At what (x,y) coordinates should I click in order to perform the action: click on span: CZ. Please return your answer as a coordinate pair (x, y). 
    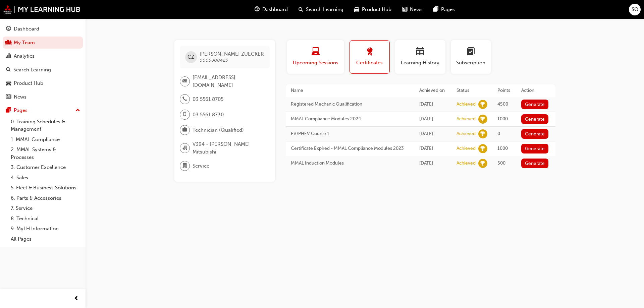
    Looking at the image, I should click on (191, 57).